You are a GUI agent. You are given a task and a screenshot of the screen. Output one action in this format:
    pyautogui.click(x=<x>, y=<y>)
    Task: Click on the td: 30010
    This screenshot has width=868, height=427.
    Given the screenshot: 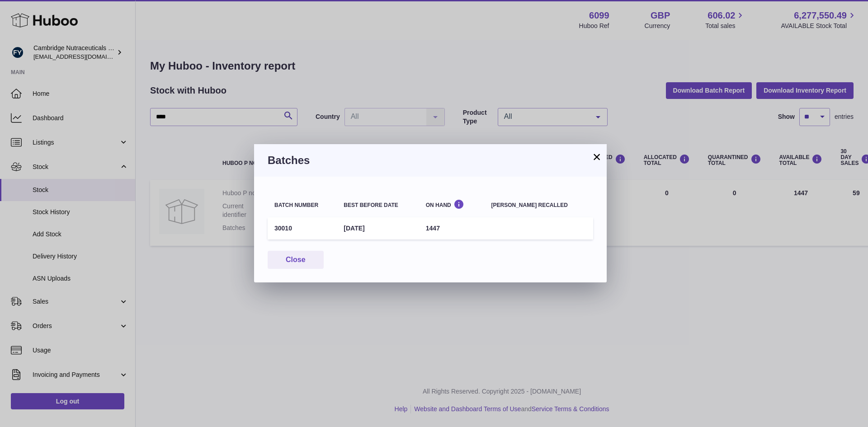 What is the action you would take?
    pyautogui.click(x=302, y=228)
    